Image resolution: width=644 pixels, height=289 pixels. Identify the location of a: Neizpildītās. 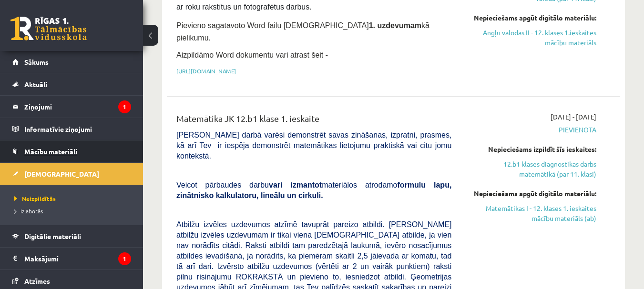
(74, 198).